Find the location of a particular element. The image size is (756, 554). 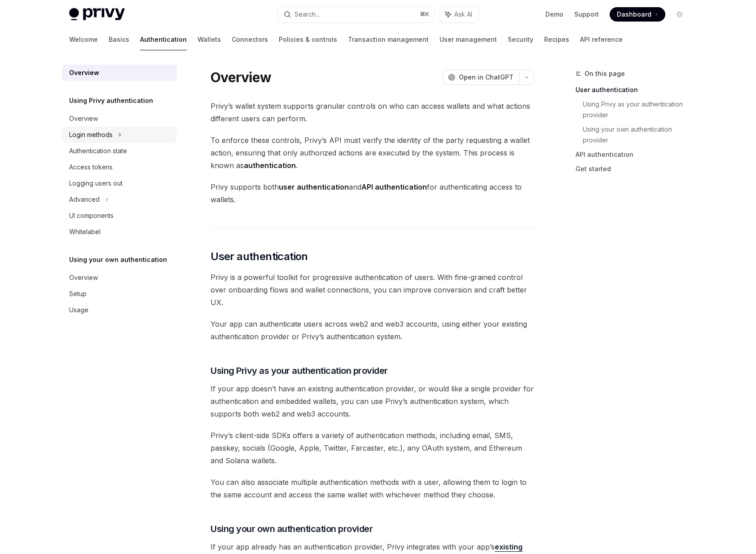

div: Setup is located at coordinates (78, 294).